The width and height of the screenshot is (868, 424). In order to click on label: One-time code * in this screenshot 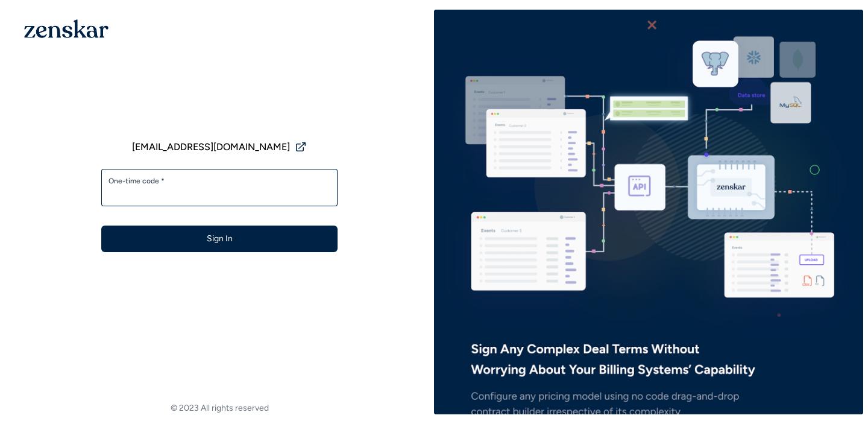, I will do `click(219, 181)`.